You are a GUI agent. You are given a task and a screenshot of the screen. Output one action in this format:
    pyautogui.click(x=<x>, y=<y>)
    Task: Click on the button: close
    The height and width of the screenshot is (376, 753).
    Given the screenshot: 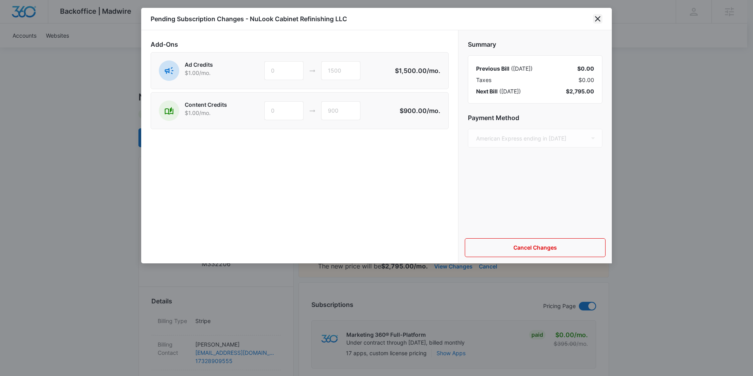 What is the action you would take?
    pyautogui.click(x=598, y=19)
    